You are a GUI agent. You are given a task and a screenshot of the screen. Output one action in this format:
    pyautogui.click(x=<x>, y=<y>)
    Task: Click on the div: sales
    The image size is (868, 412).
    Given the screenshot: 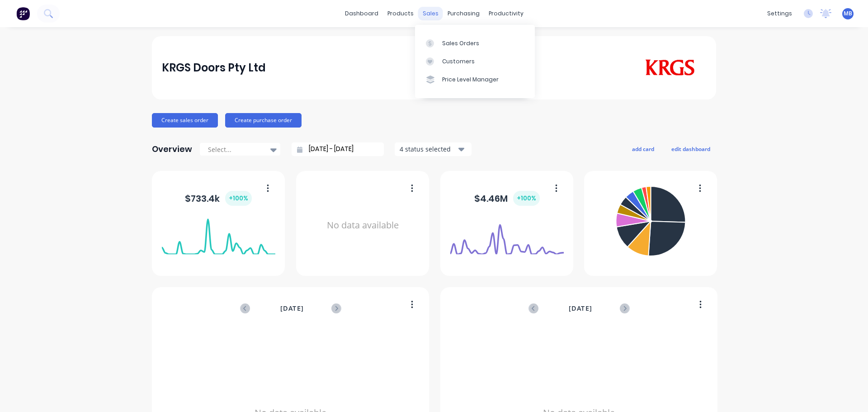 What is the action you would take?
    pyautogui.click(x=430, y=13)
    